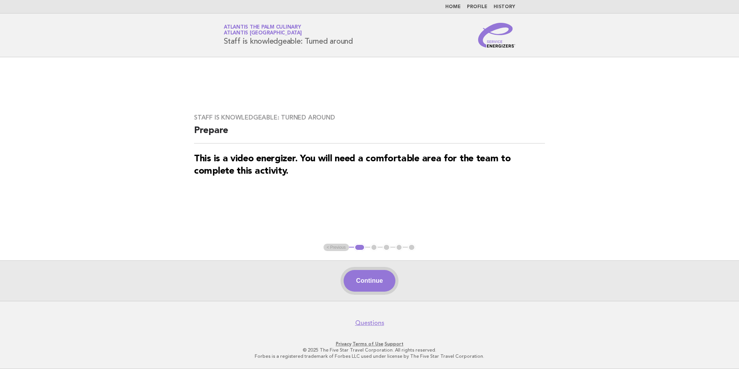  Describe the element at coordinates (360, 248) in the screenshot. I see `button: 1` at that location.